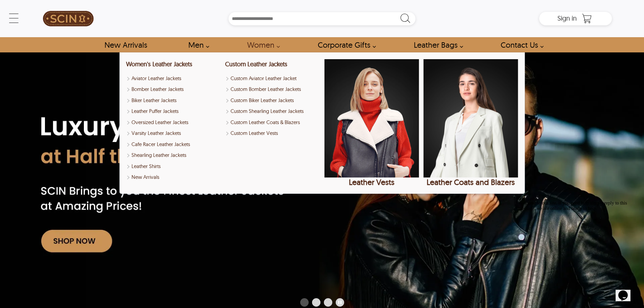  I want to click on a: SCIN, so click(68, 19).